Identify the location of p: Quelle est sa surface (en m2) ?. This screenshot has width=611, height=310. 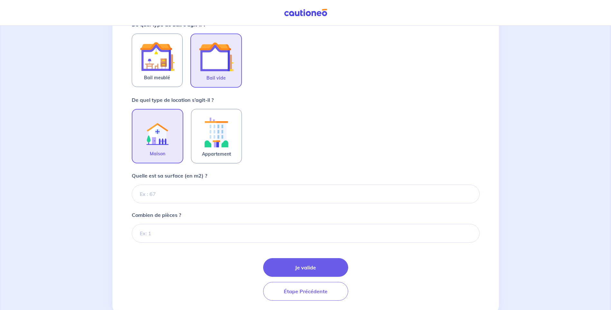
(170, 176).